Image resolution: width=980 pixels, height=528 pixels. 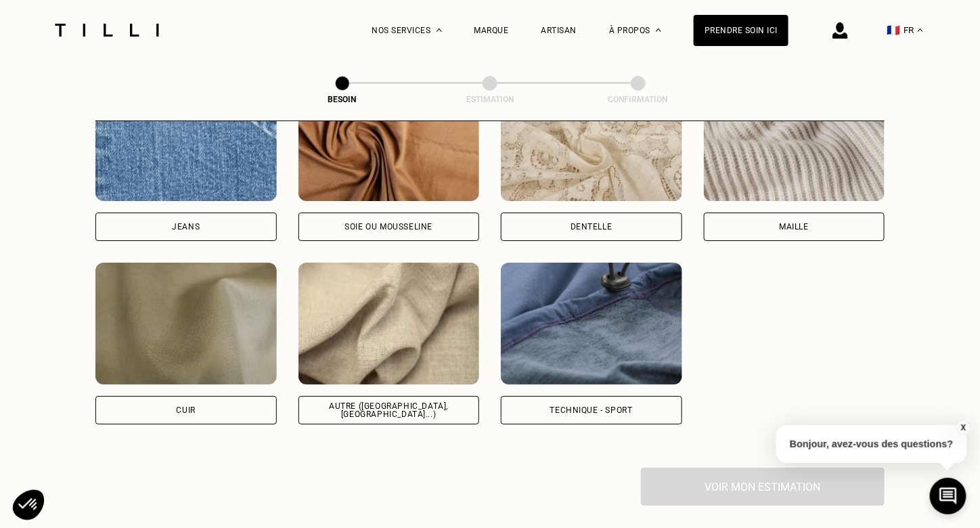 I want to click on div: Dentelle, so click(x=592, y=227).